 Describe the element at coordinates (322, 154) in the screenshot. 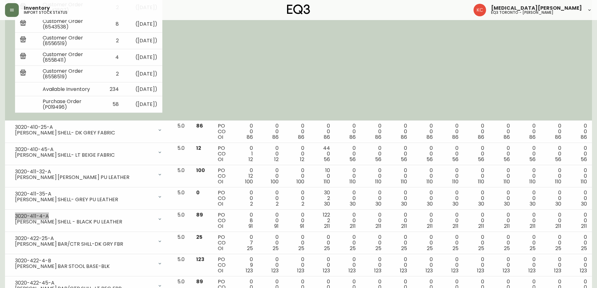

I see `div: 44 0` at that location.